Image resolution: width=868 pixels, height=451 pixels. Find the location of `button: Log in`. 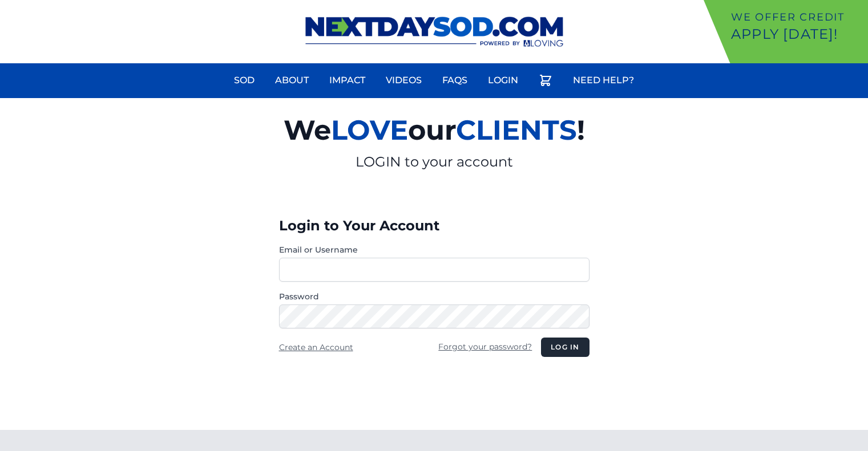

button: Log in is located at coordinates (565, 347).